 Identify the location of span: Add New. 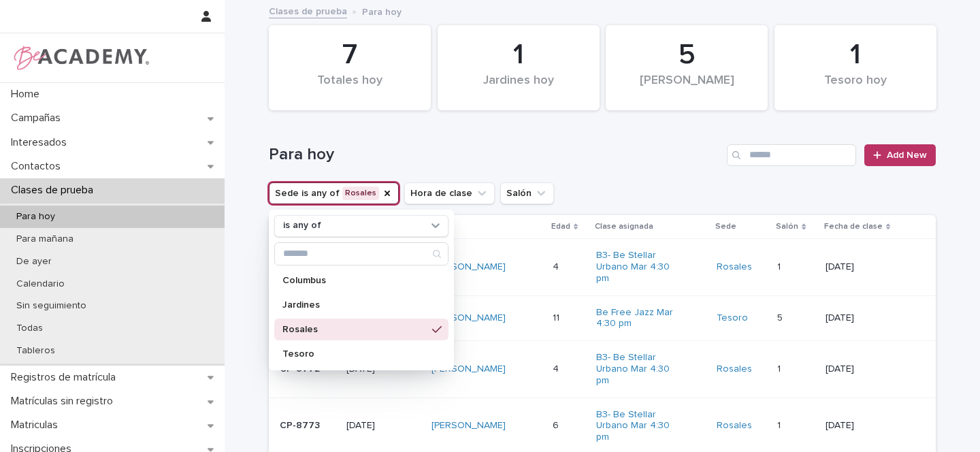
(906, 155).